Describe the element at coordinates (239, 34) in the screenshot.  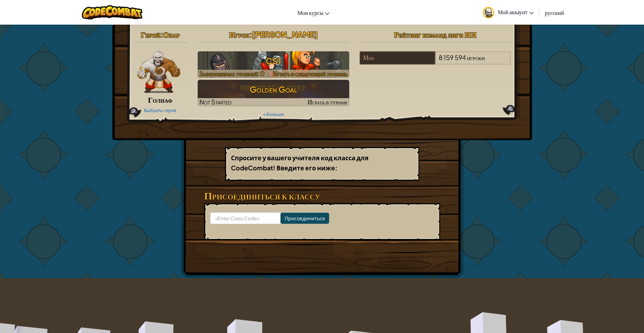
I see `span: Игрок` at that location.